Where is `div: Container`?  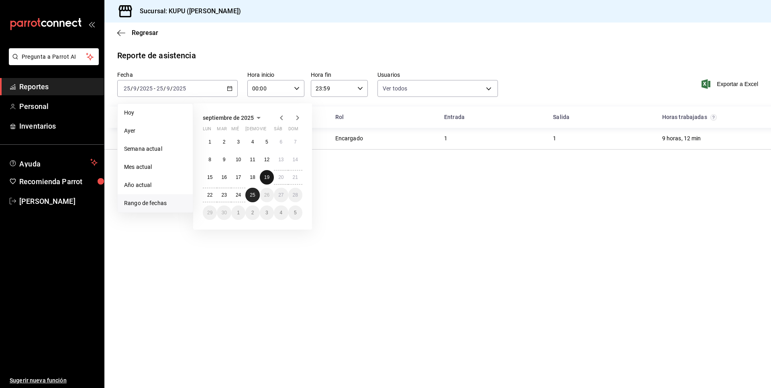
div: Container is located at coordinates (438, 128).